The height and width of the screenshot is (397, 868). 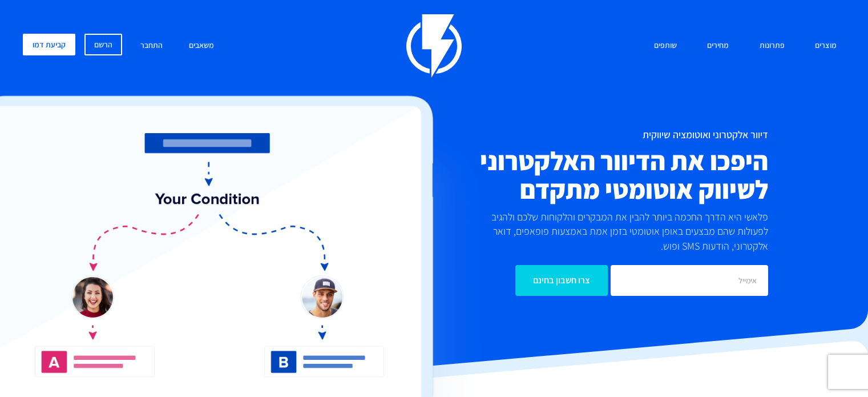 What do you see at coordinates (665, 46) in the screenshot?
I see `a: שותפים` at bounding box center [665, 46].